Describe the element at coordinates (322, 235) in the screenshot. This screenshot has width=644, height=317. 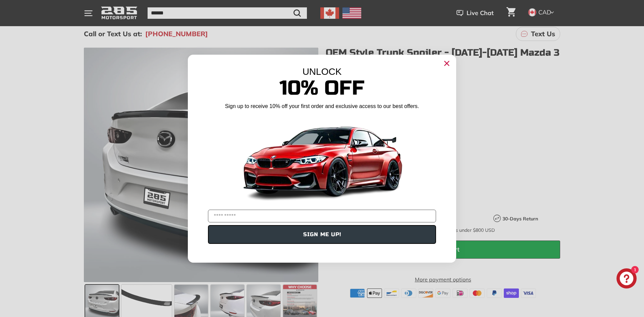
I see `button: SIGN ME UP!` at that location.